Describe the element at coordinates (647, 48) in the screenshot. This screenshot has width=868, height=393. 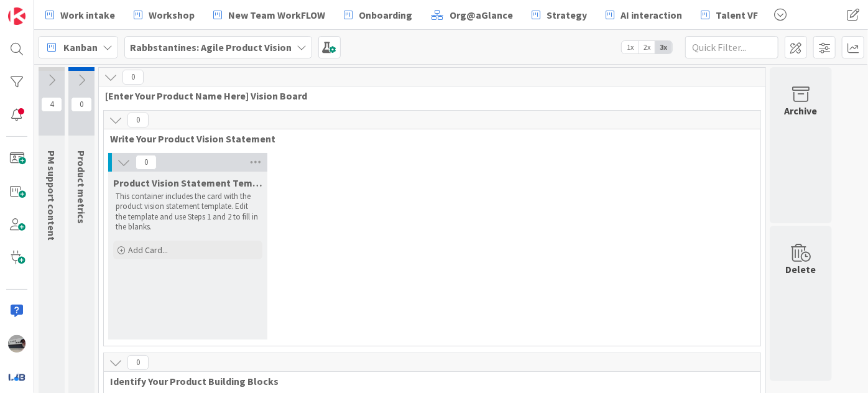
I see `span: 2x` at that location.